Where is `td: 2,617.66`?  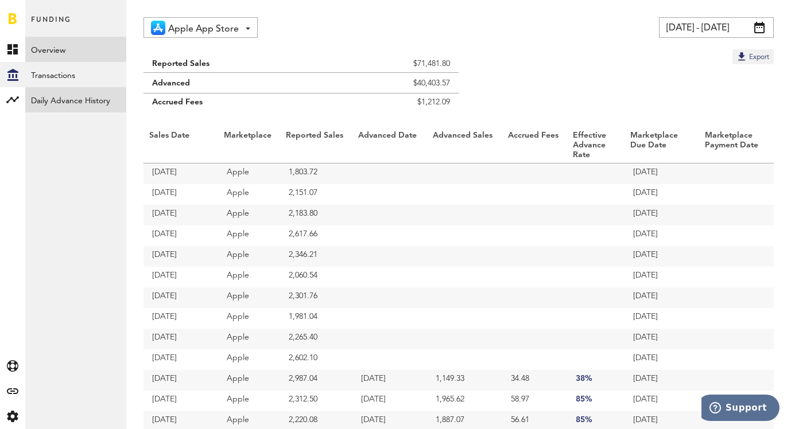 td: 2,617.66 is located at coordinates (316, 236).